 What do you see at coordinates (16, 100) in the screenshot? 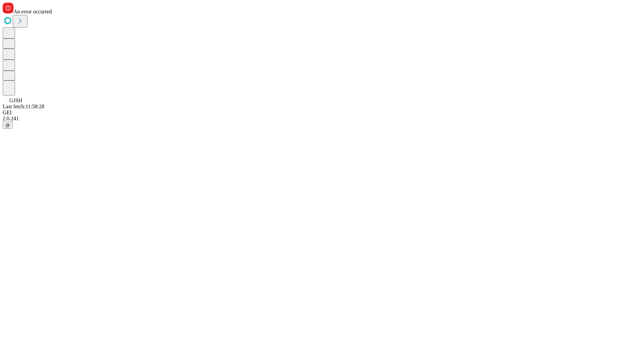
I see `span: GJSH` at bounding box center [16, 100].